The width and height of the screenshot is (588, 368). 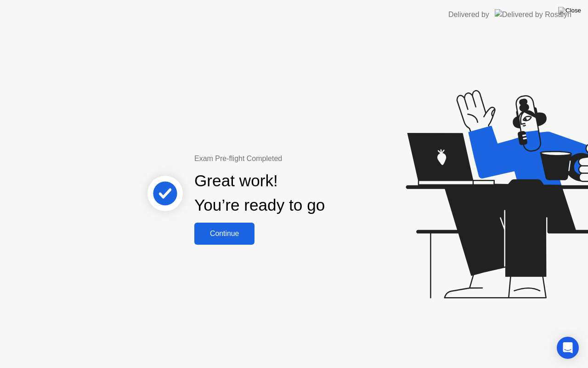 I want to click on div: Exam Pre-flight Completed, so click(x=289, y=159).